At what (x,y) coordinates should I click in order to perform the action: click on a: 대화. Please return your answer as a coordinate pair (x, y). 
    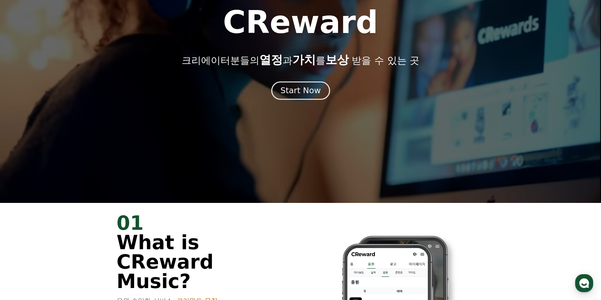
    Looking at the image, I should click on (63, 213).